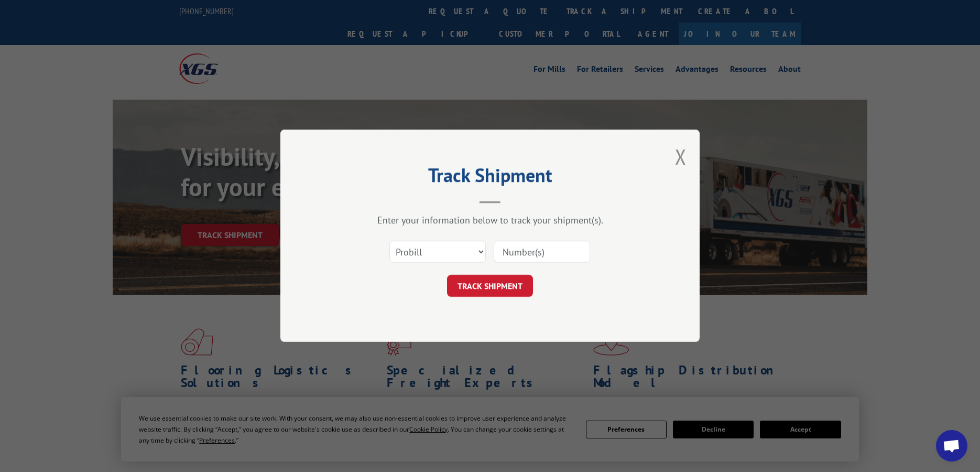  I want to click on h2: Track Shipment, so click(490, 178).